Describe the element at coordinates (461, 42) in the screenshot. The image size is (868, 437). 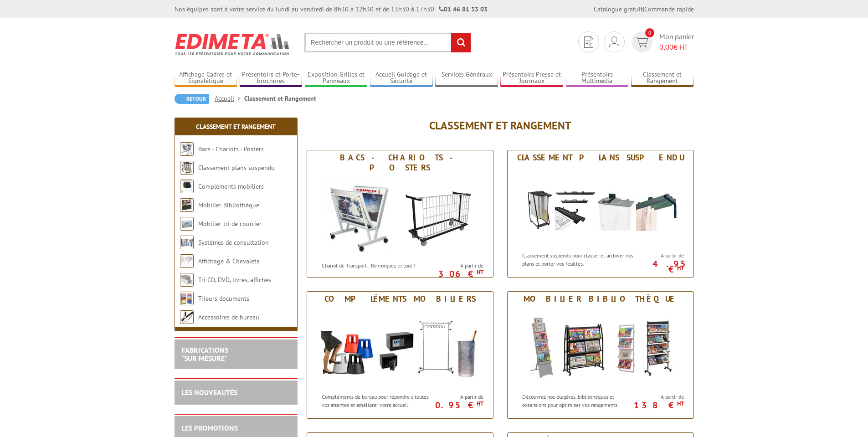
I see `input: rechercher` at that location.